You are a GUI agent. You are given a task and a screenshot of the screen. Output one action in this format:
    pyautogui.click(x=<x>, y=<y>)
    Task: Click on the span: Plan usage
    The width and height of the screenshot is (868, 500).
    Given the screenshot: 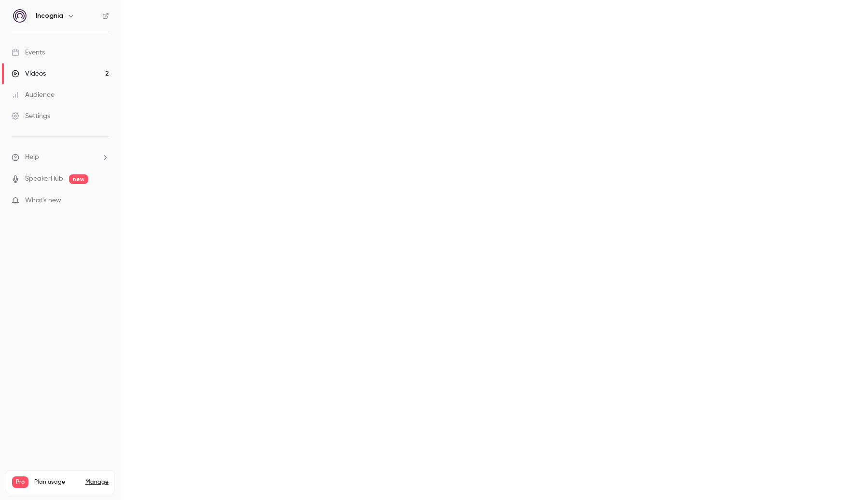 What is the action you would take?
    pyautogui.click(x=57, y=482)
    